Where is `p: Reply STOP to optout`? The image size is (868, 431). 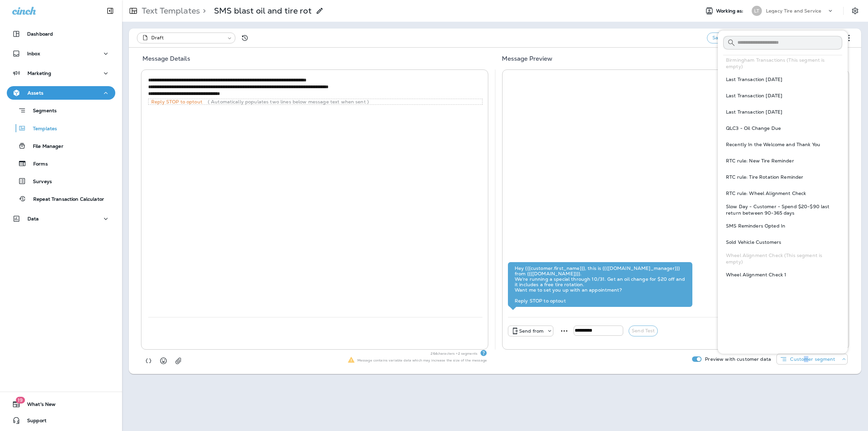 p: Reply STOP to optout is located at coordinates (178, 102).